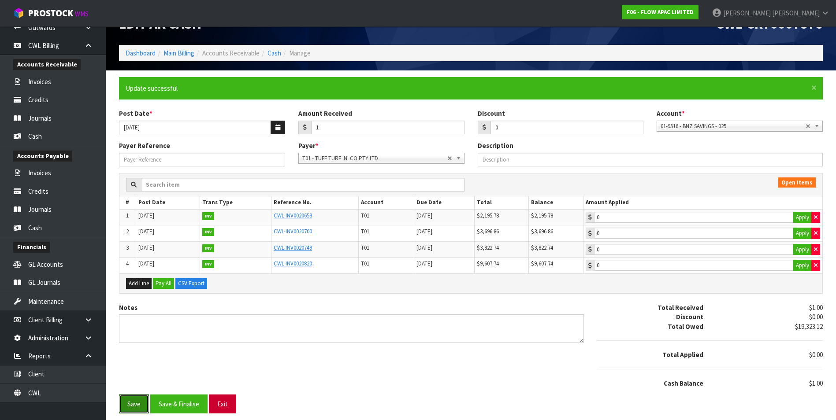  What do you see at coordinates (491, 113) in the screenshot?
I see `label: Discount` at bounding box center [491, 113].